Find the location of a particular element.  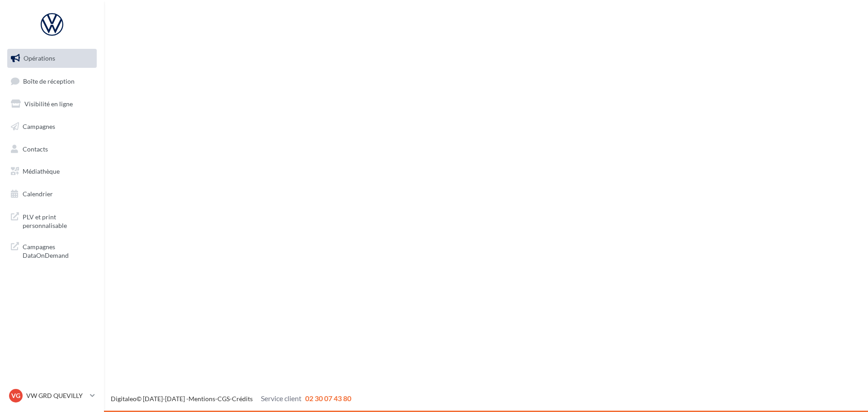

span: Médiathèque is located at coordinates (41, 171).